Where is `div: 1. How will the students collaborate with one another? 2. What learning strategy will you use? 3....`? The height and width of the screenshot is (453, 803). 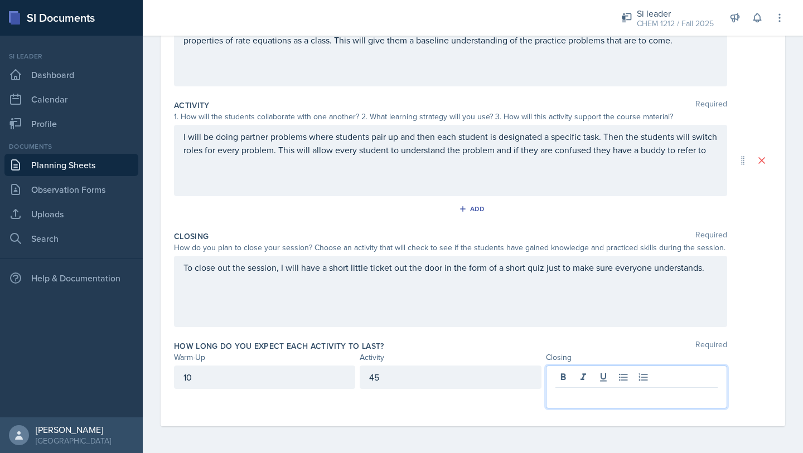
div: 1. How will the students collaborate with one another? 2. What learning strategy will you use? 3.... is located at coordinates (451, 117).